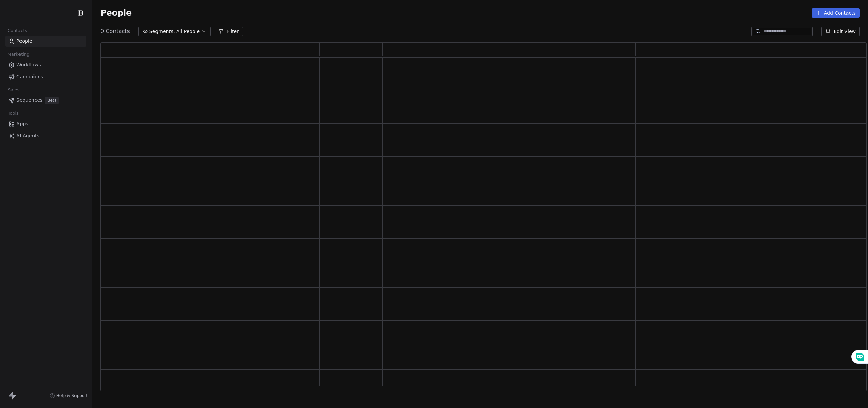 The image size is (868, 408). I want to click on span: All People, so click(188, 31).